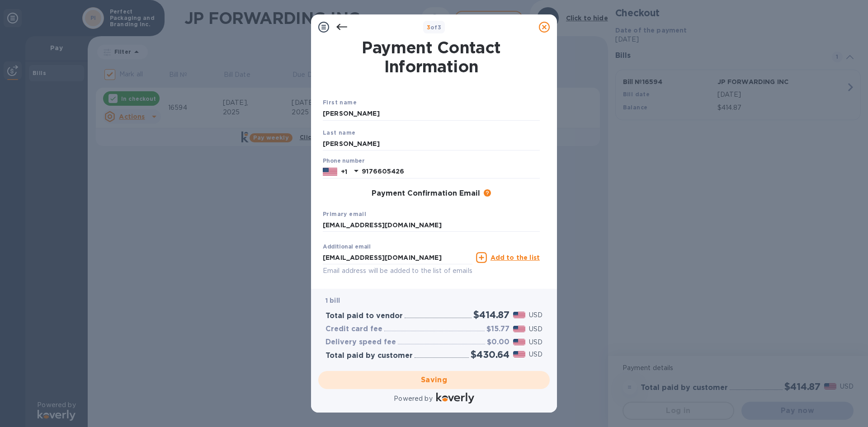 The image size is (868, 427). Describe the element at coordinates (491, 315) in the screenshot. I see `h2: $414.87` at that location.